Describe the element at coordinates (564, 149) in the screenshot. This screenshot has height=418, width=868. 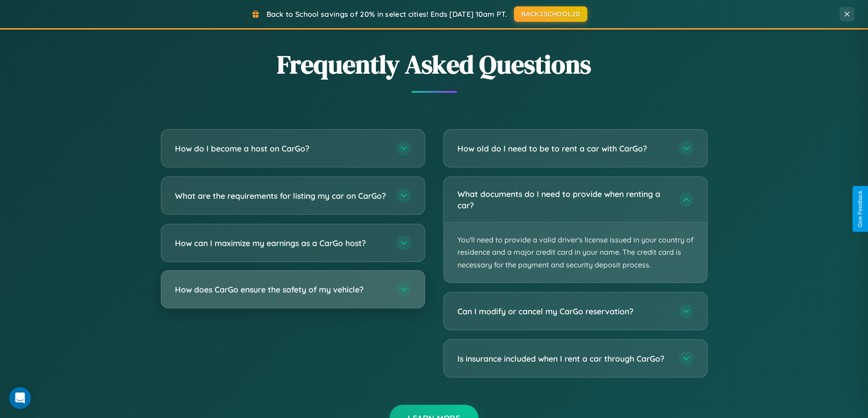
I see `h3: How old do I need to be to rent a car with CarGo?` at that location.